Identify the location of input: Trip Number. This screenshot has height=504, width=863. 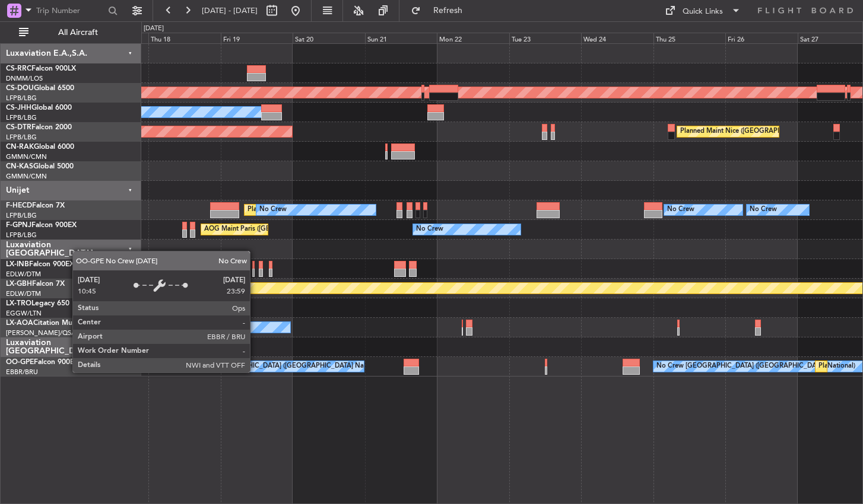
(70, 10).